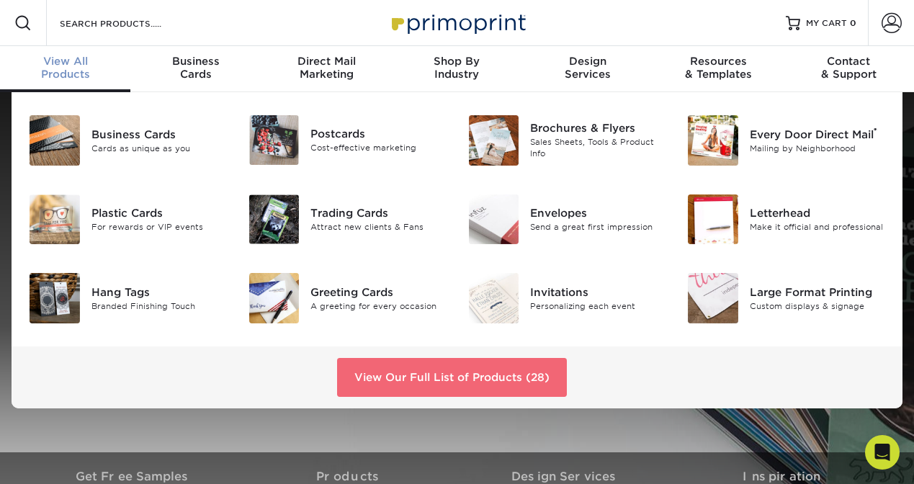  Describe the element at coordinates (378, 148) in the screenshot. I see `div: Cost-effective marketing` at that location.